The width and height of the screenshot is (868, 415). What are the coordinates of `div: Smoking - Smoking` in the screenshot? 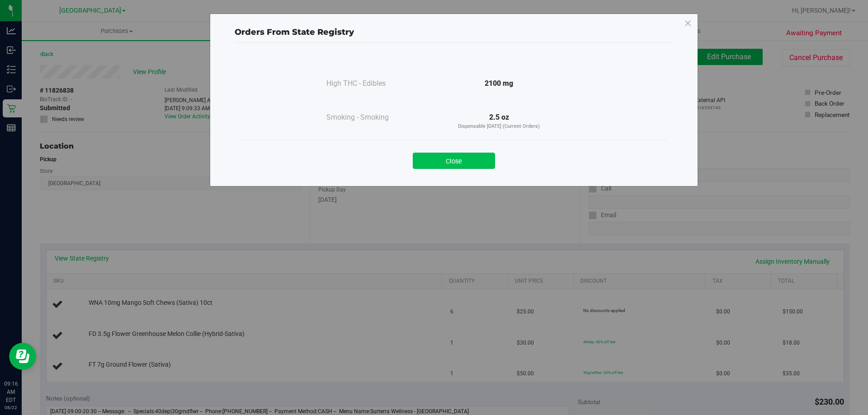 It's located at (371, 117).